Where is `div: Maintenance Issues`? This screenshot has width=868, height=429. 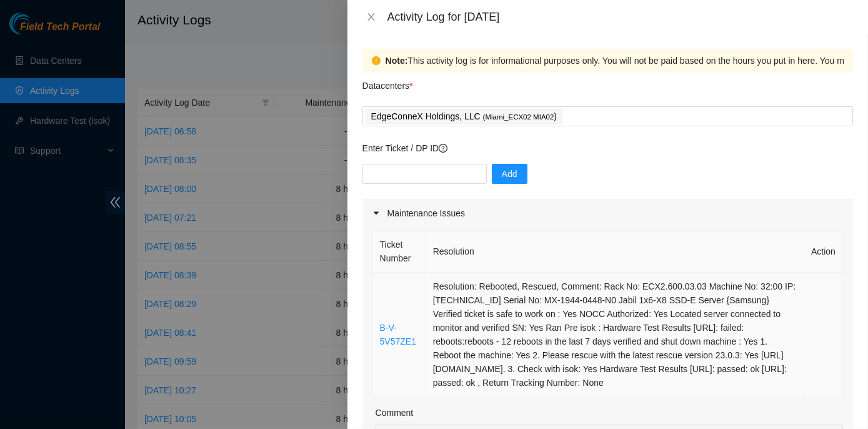 div: Maintenance Issues is located at coordinates (608, 213).